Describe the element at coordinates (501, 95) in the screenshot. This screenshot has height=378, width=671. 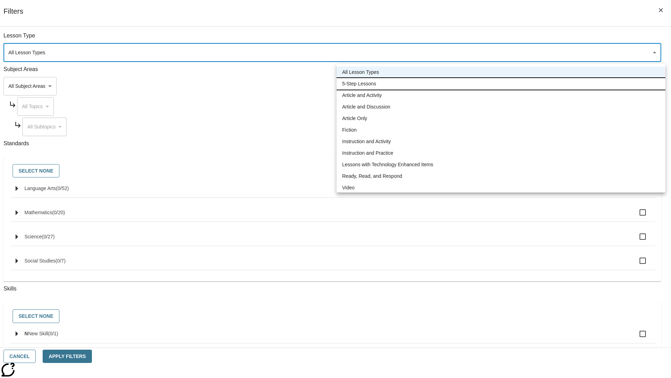
I see `li: Article and Activity` at that location.